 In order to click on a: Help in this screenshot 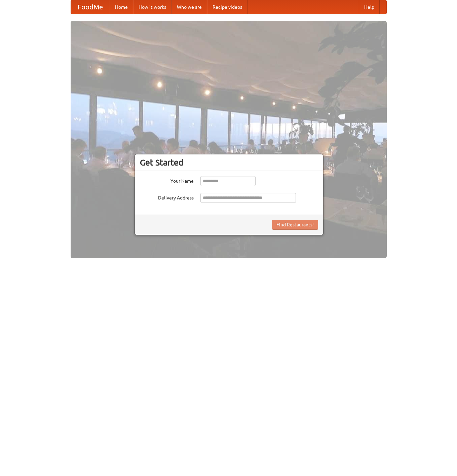, I will do `click(370, 7)`.